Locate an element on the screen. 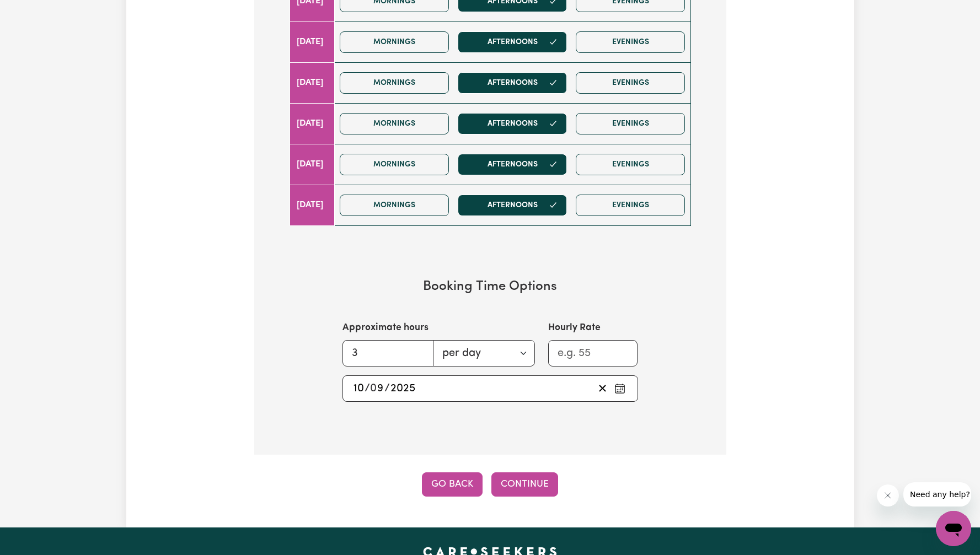 The image size is (980, 555). button: Continue is located at coordinates (524, 485).